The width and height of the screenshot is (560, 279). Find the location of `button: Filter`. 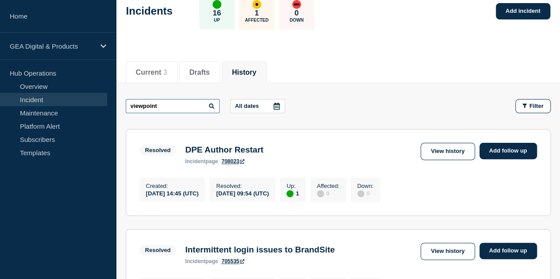

button: Filter is located at coordinates (533, 106).